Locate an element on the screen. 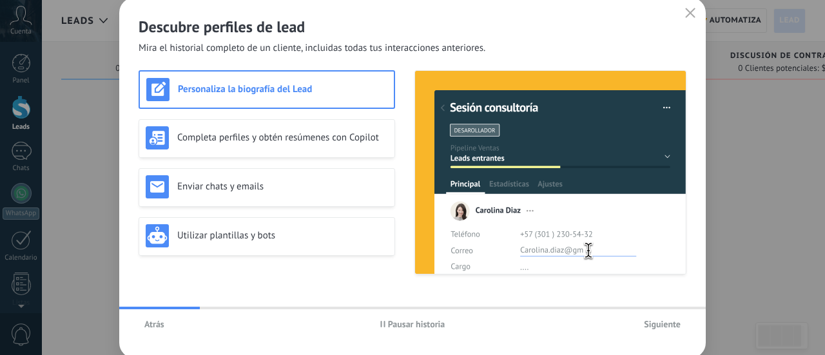  span: Pausar historia is located at coordinates (416, 324).